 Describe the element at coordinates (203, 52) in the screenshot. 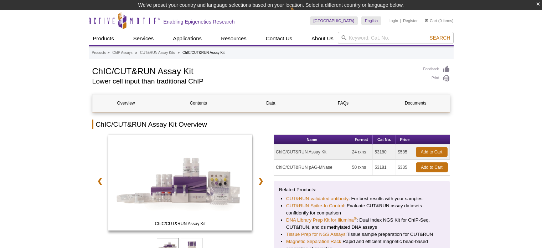

I see `li: ChIC/CUT&RUN Assay Kit` at that location.